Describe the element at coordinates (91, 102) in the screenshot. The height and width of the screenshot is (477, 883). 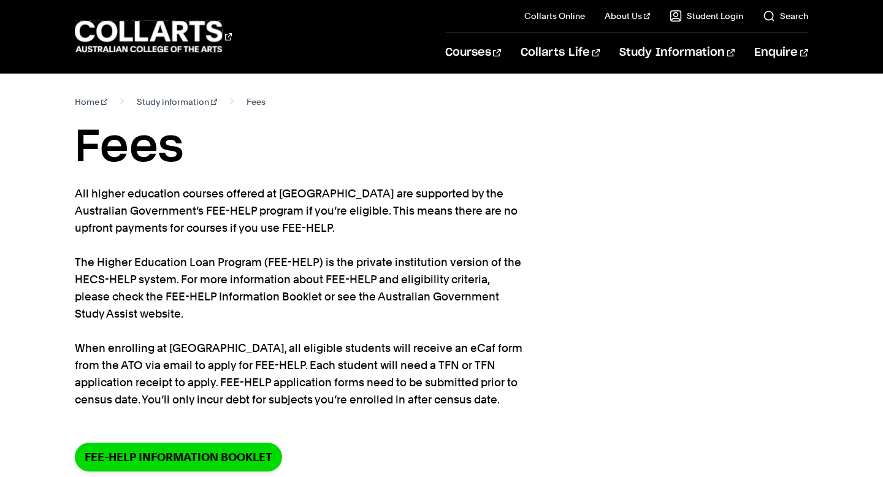
I see `a: Home` at that location.